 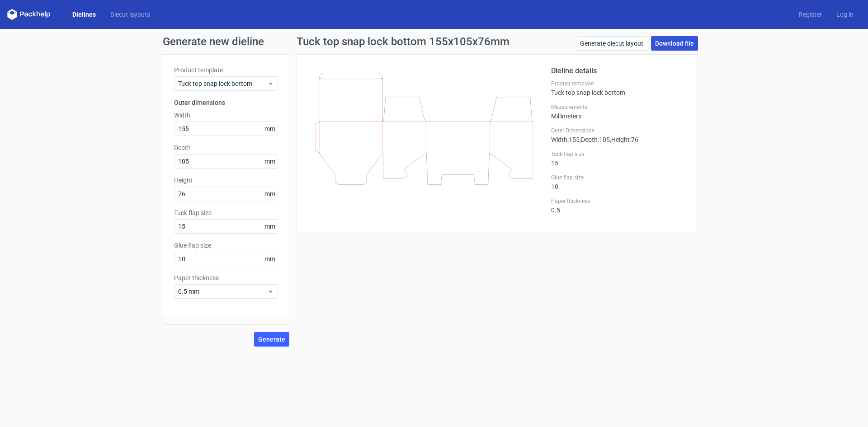 I want to click on h2: Dieline details, so click(x=619, y=71).